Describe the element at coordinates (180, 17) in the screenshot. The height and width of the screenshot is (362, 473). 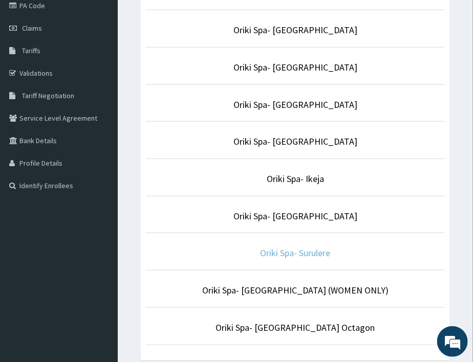
I see `div: Minimize live chat window` at that location.